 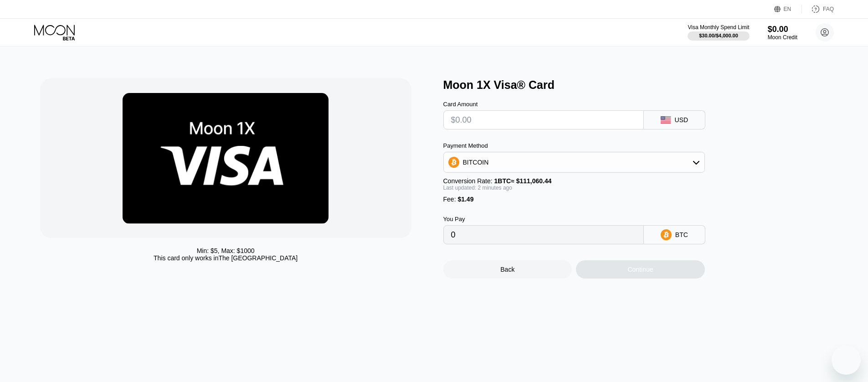 What do you see at coordinates (225, 251) in the screenshot?
I see `div: Min: $ 5 , Max: $ 1000` at bounding box center [225, 251].